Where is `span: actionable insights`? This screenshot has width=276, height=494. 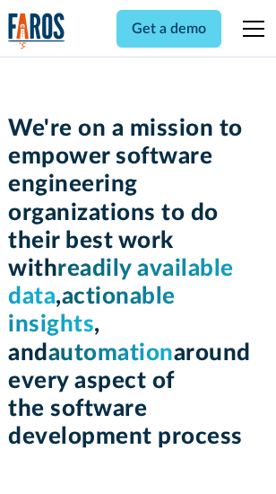 span: actionable insights is located at coordinates (92, 310).